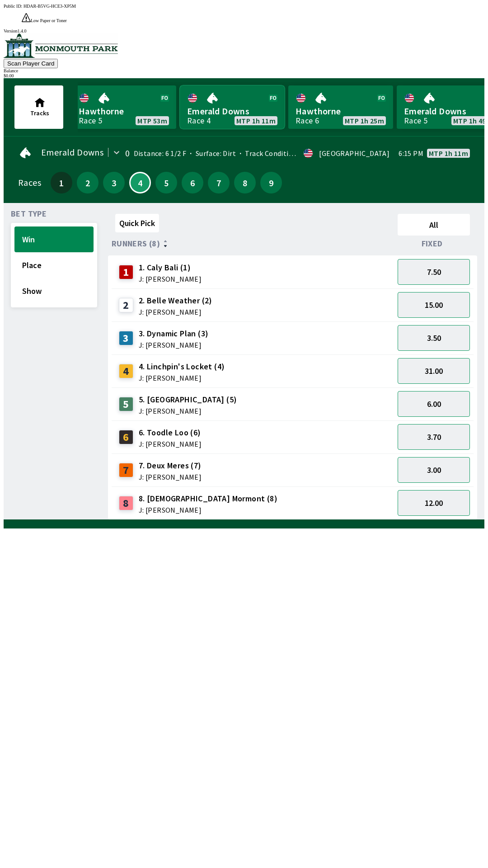  Describe the element at coordinates (271, 182) in the screenshot. I see `button: 9` at that location.